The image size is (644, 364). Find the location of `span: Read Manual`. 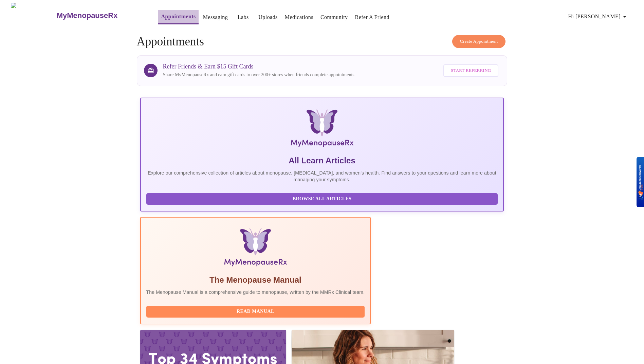

span: Read Manual is located at coordinates (256, 311).